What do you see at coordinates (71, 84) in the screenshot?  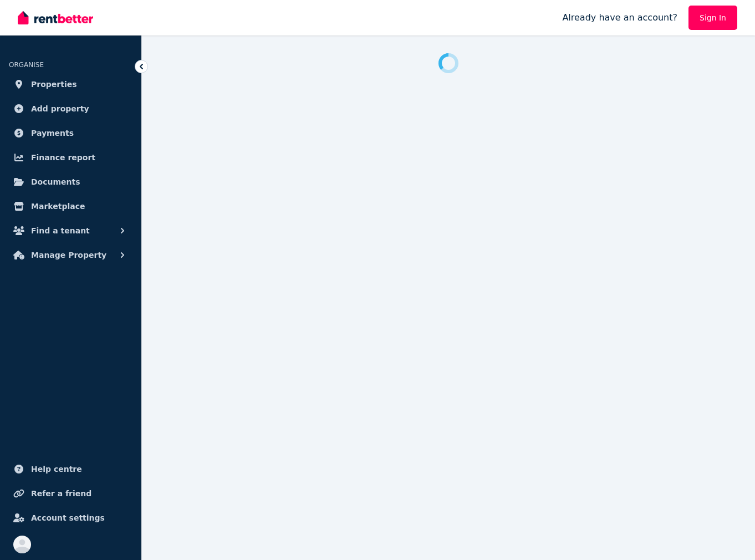 I see `a: Properties` at bounding box center [71, 84].